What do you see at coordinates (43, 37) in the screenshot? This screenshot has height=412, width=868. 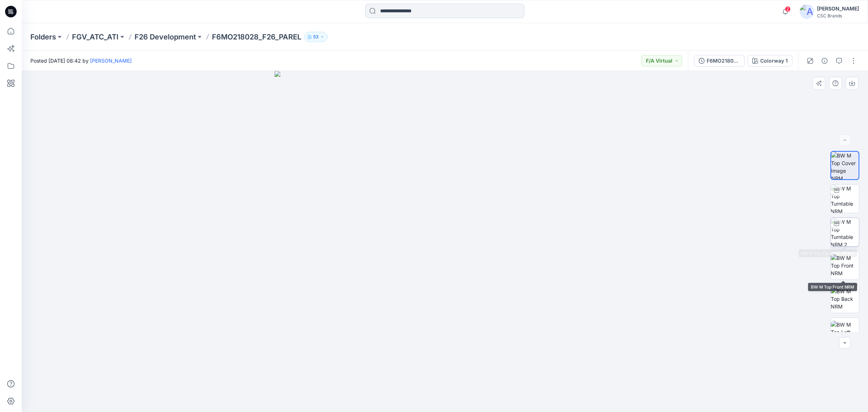 I see `p: Folders` at bounding box center [43, 37].